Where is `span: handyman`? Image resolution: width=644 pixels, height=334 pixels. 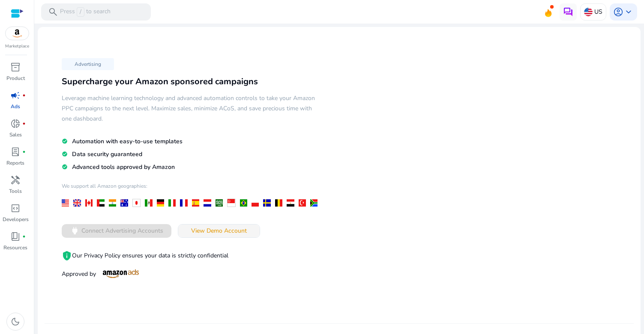
span: handyman is located at coordinates (15, 181).